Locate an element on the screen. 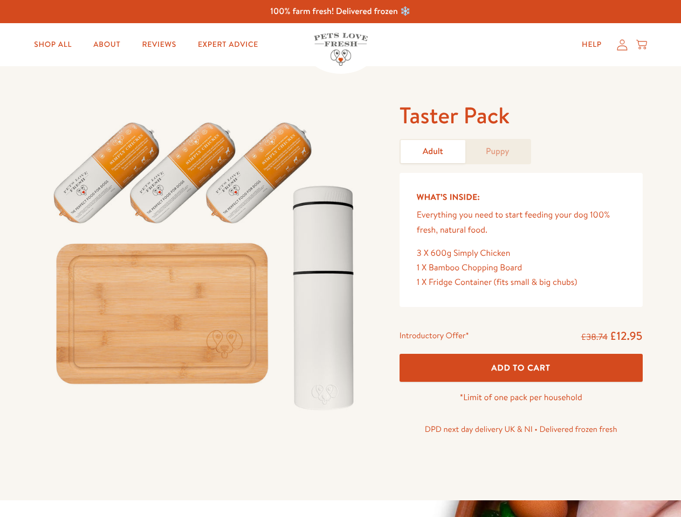  div: Introductory Offer* is located at coordinates (434, 337).